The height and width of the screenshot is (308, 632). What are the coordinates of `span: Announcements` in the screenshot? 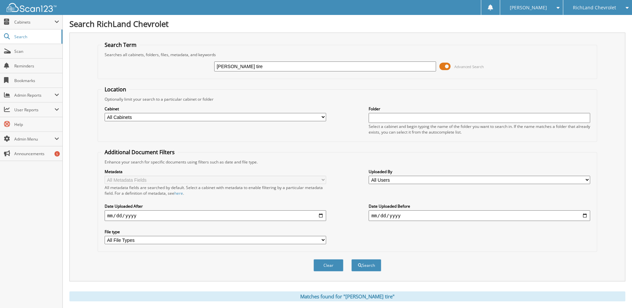 It's located at (37, 153).